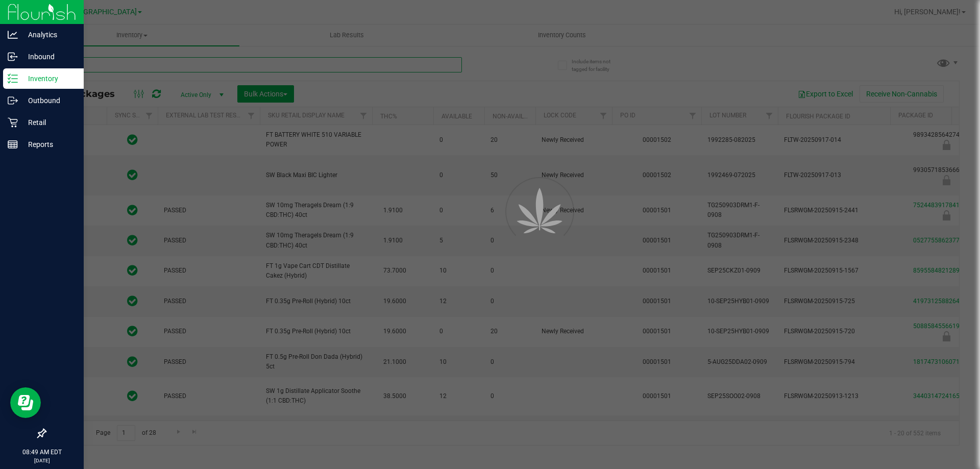 This screenshot has height=469, width=980. I want to click on p: Outbound, so click(48, 100).